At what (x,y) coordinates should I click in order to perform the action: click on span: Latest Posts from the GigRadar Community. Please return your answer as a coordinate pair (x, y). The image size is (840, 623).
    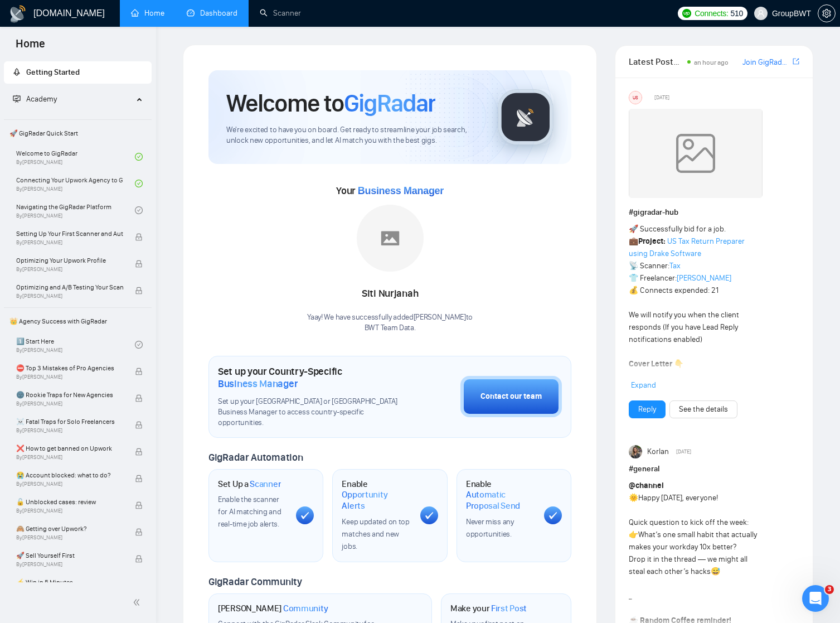
    Looking at the image, I should click on (656, 61).